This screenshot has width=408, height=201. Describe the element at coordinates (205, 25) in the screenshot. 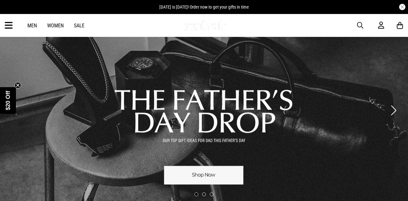

I see `img: Redrat logo` at that location.